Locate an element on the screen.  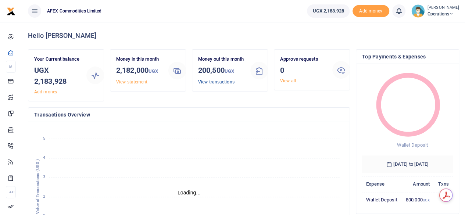
p: Money in this month is located at coordinates (139, 59).